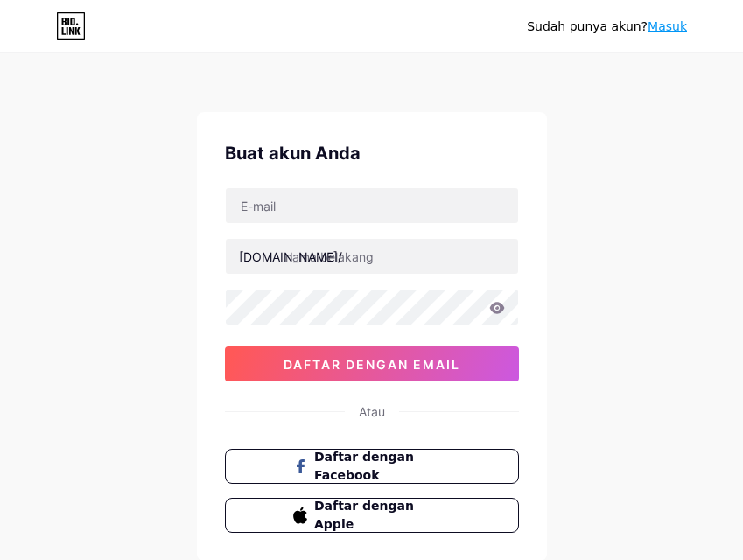 The image size is (743, 560). What do you see at coordinates (364, 515) in the screenshot?
I see `font: Daftar dengan Apple` at bounding box center [364, 515].